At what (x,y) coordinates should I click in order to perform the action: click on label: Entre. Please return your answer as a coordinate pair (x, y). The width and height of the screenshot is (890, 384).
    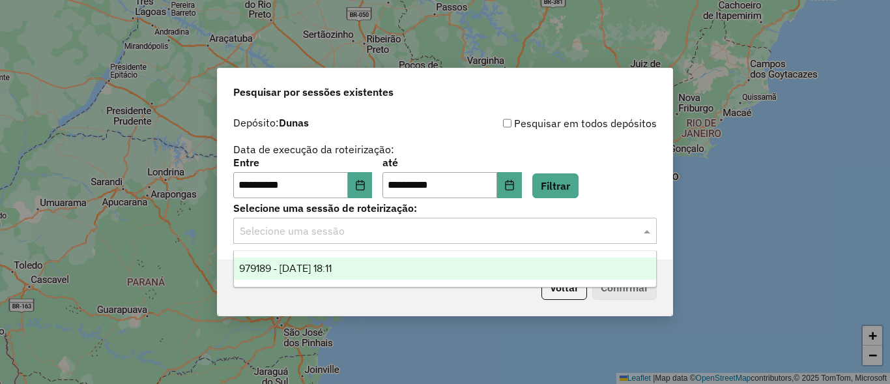
    Looking at the image, I should click on (302, 162).